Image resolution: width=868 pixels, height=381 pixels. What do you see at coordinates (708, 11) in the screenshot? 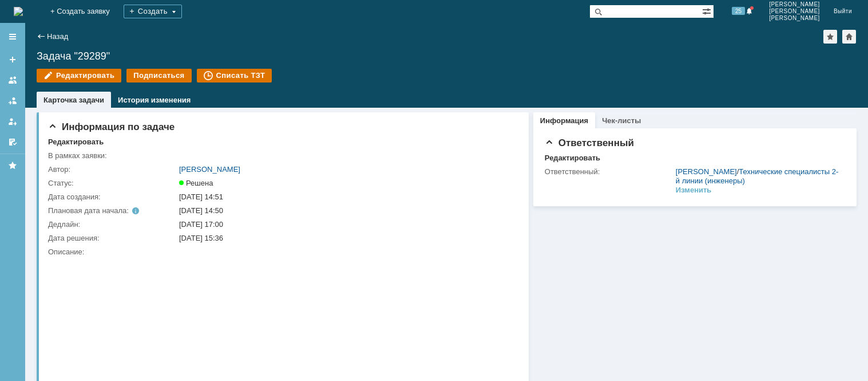
I see `span: Расширенный поиск` at bounding box center [708, 11].